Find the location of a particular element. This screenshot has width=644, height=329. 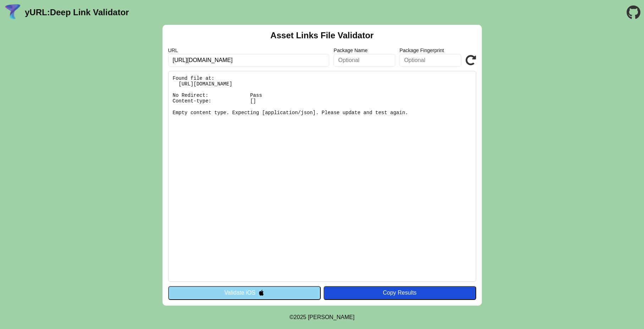

div: Copy Results is located at coordinates (400, 293).